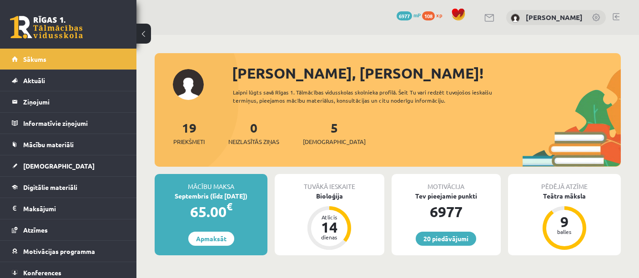 Image resolution: width=639 pixels, height=278 pixels. Describe the element at coordinates (35, 230) in the screenshot. I see `span: Atzīmes` at that location.